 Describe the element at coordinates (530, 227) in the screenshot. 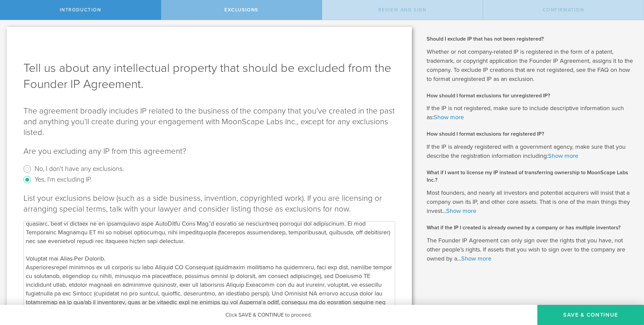

I see `h2: What if the IP I created is already owned by a company or has multiple inventors?` at that location.